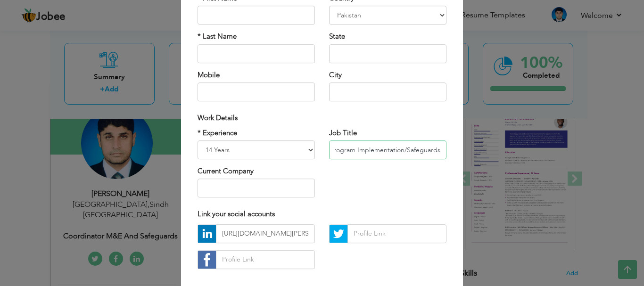 The height and width of the screenshot is (286, 644). Describe the element at coordinates (339, 234) in the screenshot. I see `img: Twitter` at that location.